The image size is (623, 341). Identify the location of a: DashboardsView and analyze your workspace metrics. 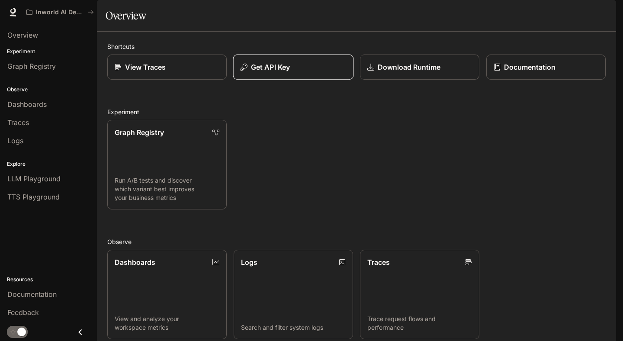
(167, 294).